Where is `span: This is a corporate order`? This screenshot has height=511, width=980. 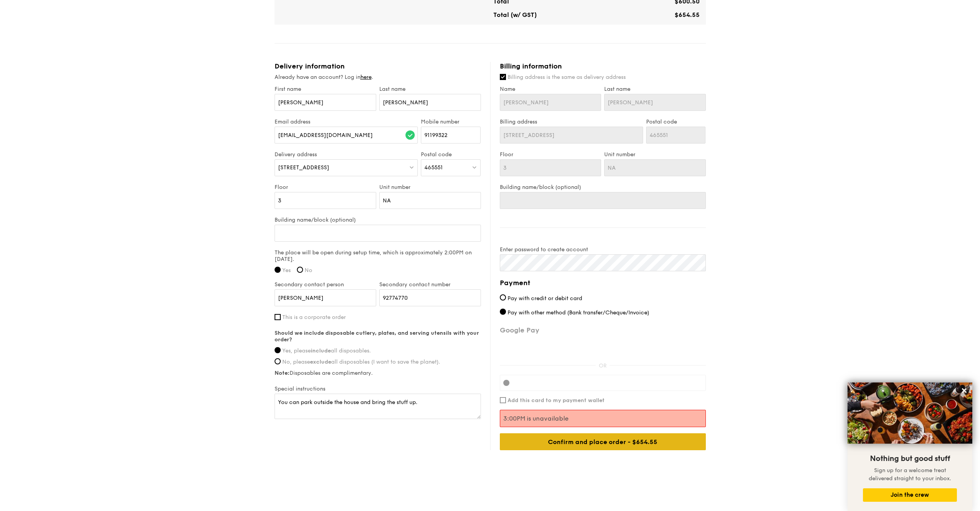
span: This is a corporate order is located at coordinates (314, 317).